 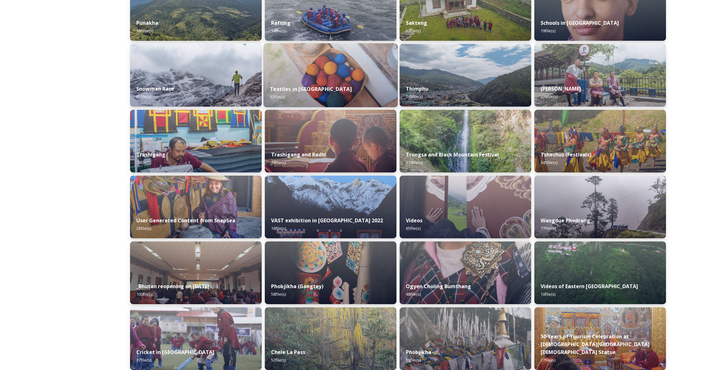 What do you see at coordinates (600, 207) in the screenshot?
I see `img: 2022-10-01%252016.15.46.jpg` at bounding box center [600, 207].